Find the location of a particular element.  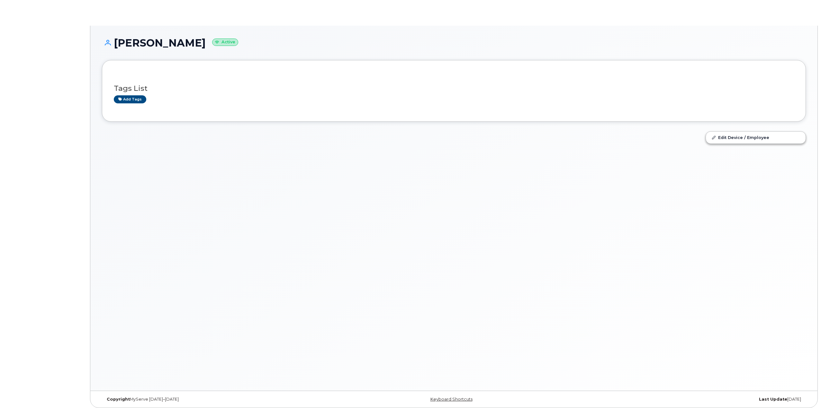

a: Edit Device / Employee is located at coordinates (755, 138).